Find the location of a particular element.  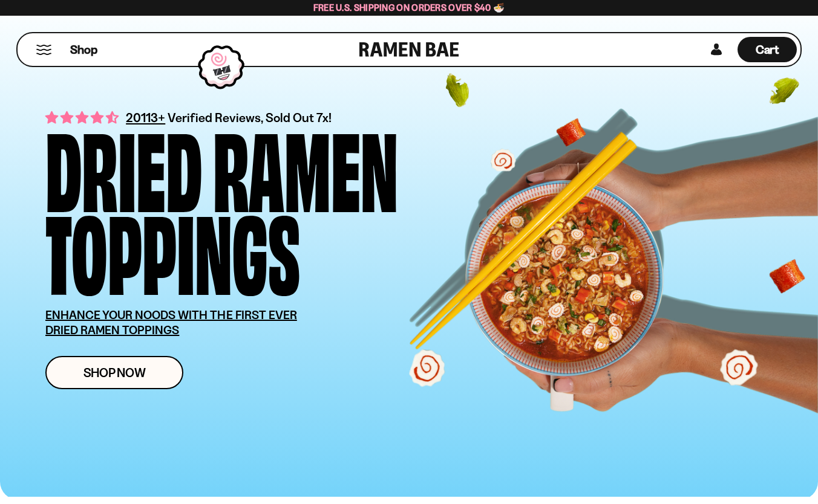

div: Toppings is located at coordinates (173, 248).